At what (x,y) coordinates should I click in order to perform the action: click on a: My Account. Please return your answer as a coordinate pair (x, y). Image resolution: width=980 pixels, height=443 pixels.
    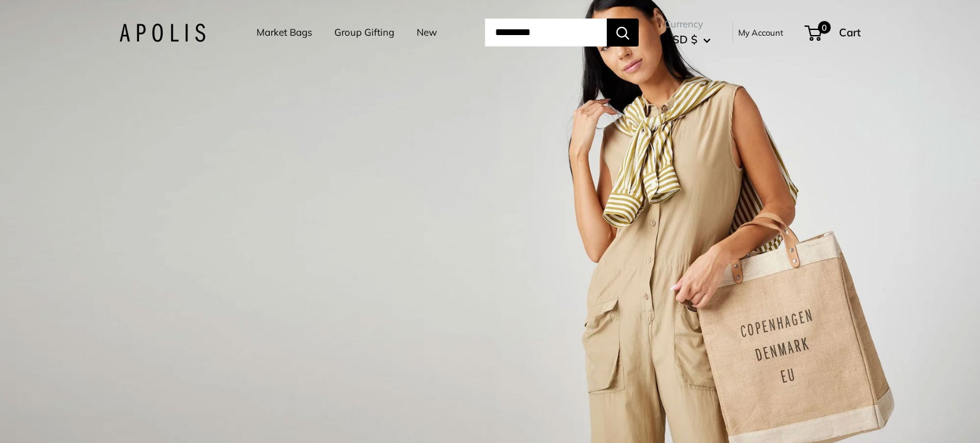
    Looking at the image, I should click on (761, 33).